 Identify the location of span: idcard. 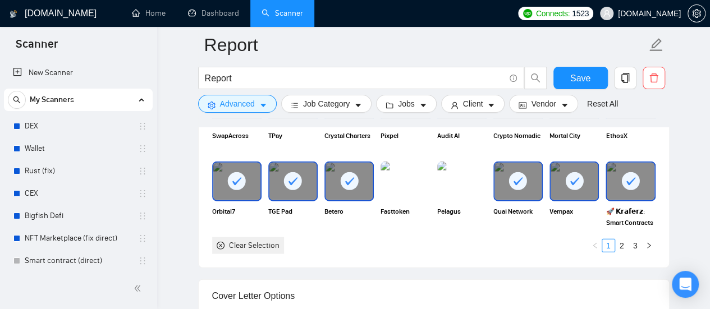
(523, 105).